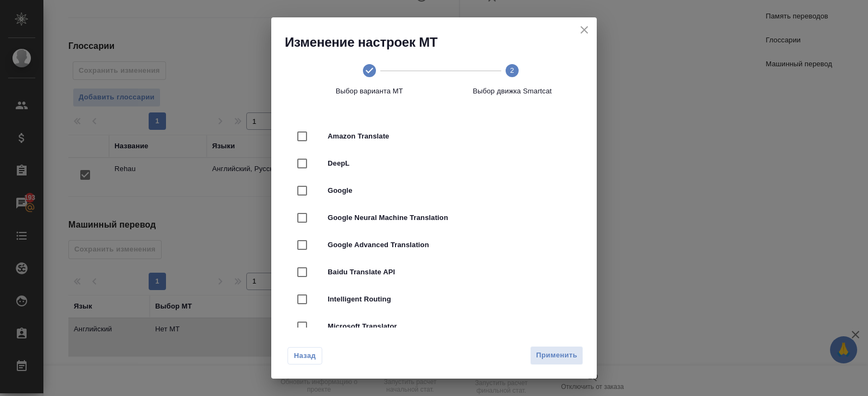 The height and width of the screenshot is (396, 868). Describe the element at coordinates (513, 91) in the screenshot. I see `span: Выбор движка Smartcat` at that location.